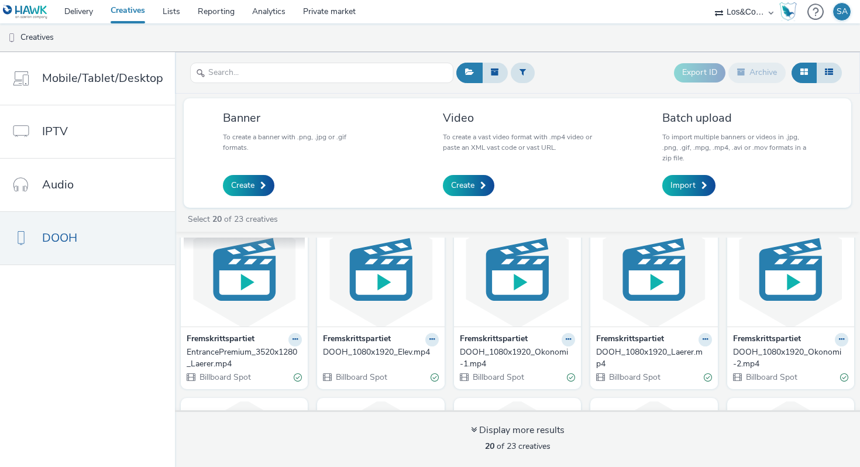 The height and width of the screenshot is (467, 860). What do you see at coordinates (58, 184) in the screenshot?
I see `span: Audio` at bounding box center [58, 184].